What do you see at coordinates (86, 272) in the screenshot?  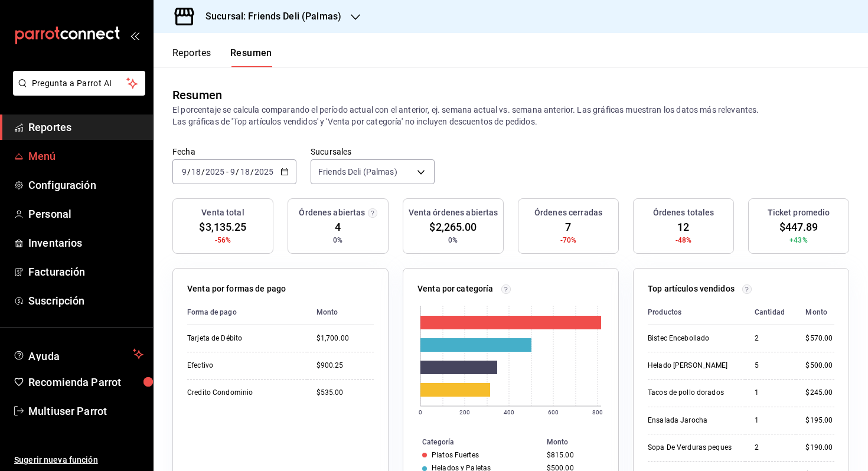 I see `span: Facturación` at bounding box center [86, 272].